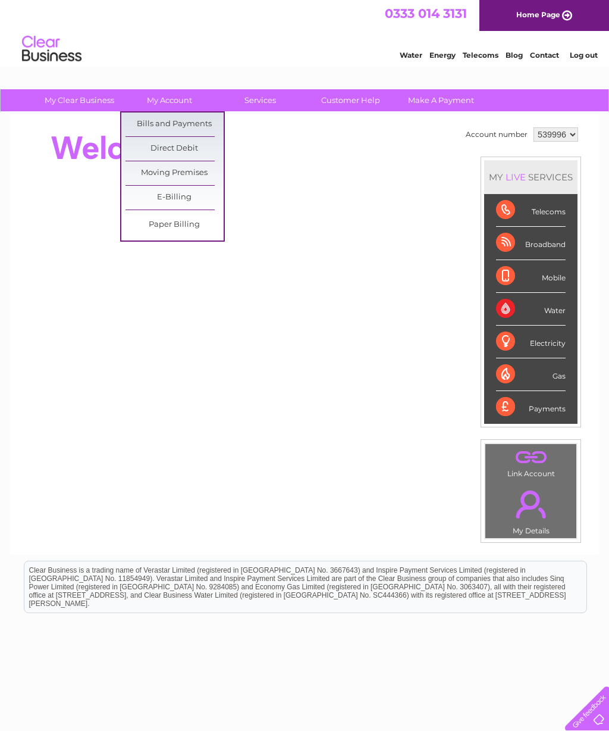 Image resolution: width=609 pixels, height=731 pixels. What do you see at coordinates (411, 55) in the screenshot?
I see `a: Water` at bounding box center [411, 55].